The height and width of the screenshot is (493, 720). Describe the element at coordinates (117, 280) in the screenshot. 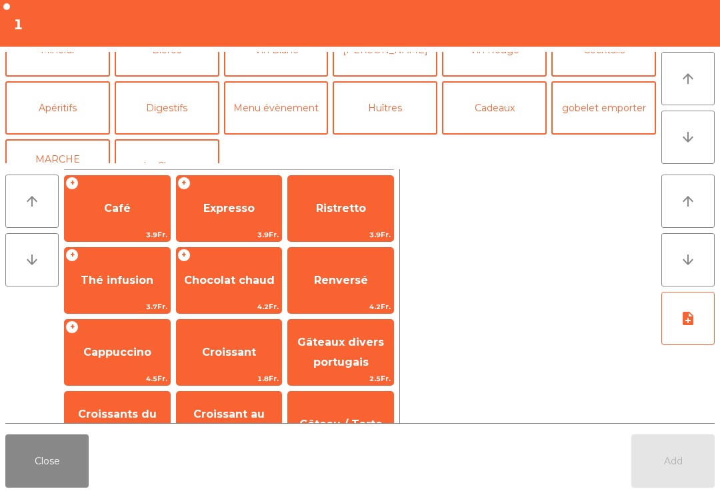

I see `span: Thé infusion` at that location.